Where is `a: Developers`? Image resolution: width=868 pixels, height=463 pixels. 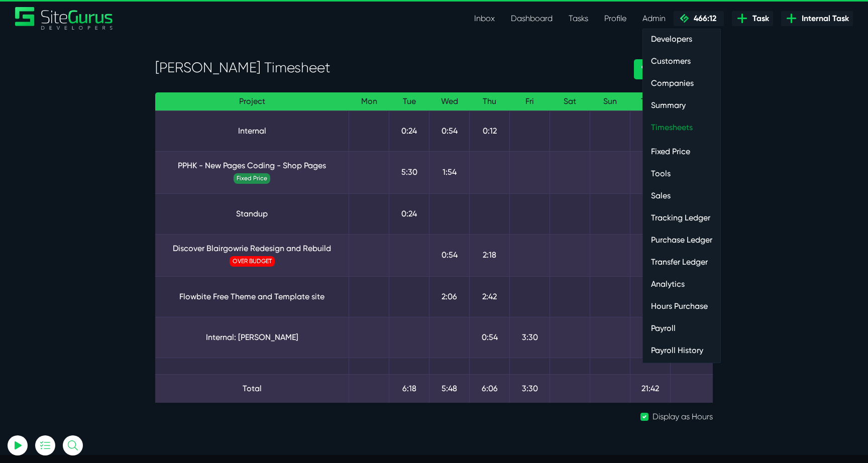
a: Developers is located at coordinates (681, 39).